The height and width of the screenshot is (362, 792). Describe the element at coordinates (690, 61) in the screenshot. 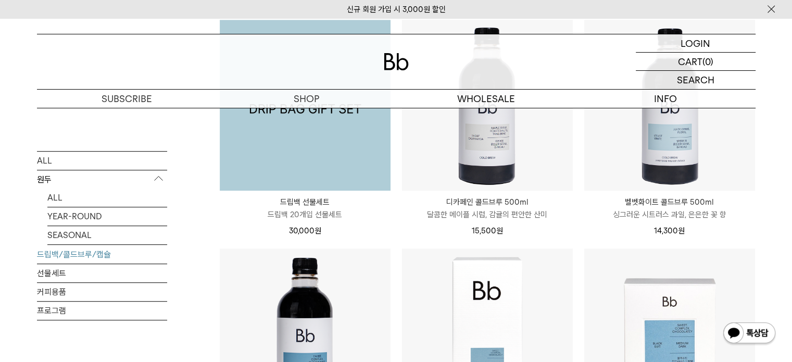

I see `p: CART` at that location.